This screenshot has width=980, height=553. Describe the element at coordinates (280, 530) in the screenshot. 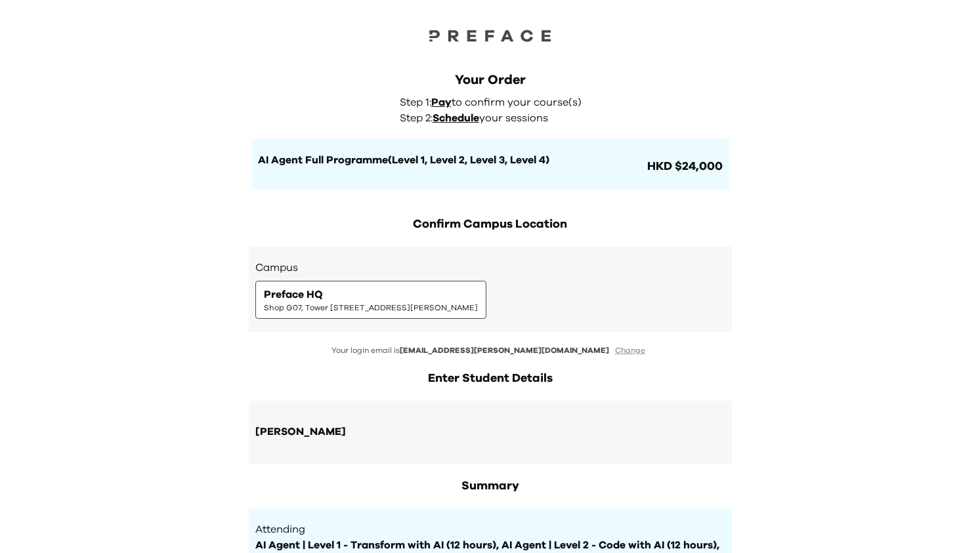

I see `span: Attending` at that location.